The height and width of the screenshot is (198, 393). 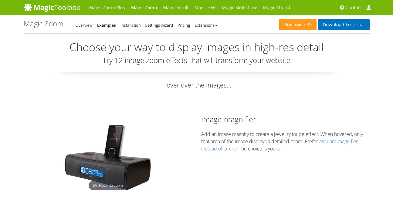 I want to click on img: Image magnifier example, so click(x=108, y=158).